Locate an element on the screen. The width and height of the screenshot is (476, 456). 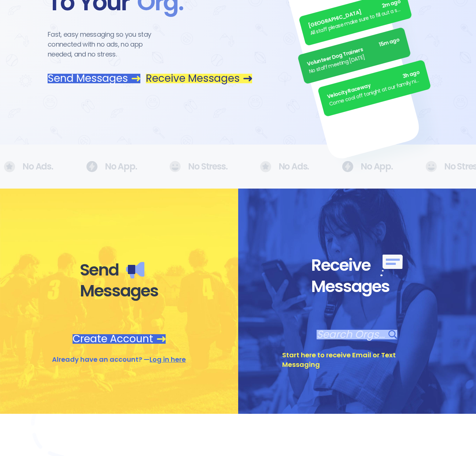
div: Velocity Raceway is located at coordinates (374, 85).